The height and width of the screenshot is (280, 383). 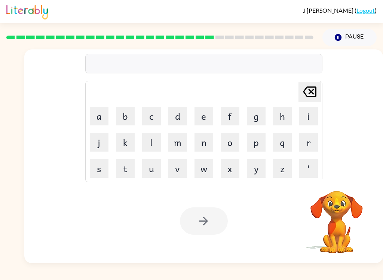 I want to click on button: i, so click(x=309, y=116).